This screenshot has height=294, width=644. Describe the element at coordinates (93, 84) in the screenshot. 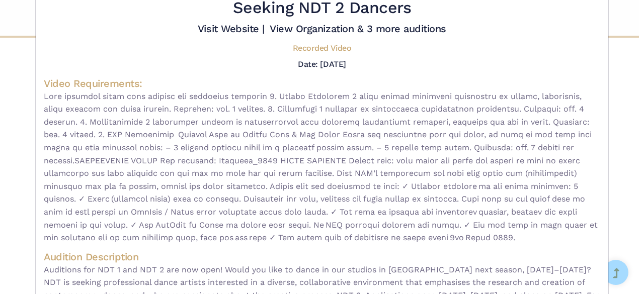

I see `span: Video Requirements:` at that location.